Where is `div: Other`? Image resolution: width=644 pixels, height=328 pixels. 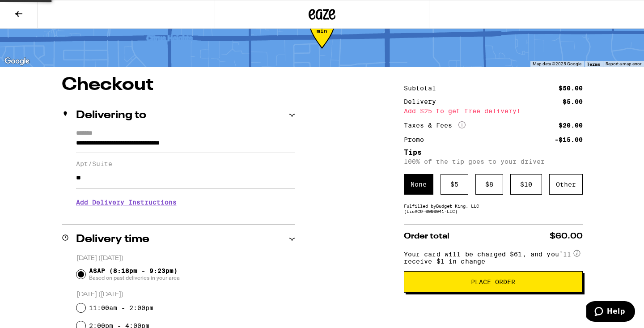
div: Other is located at coordinates (565, 184).